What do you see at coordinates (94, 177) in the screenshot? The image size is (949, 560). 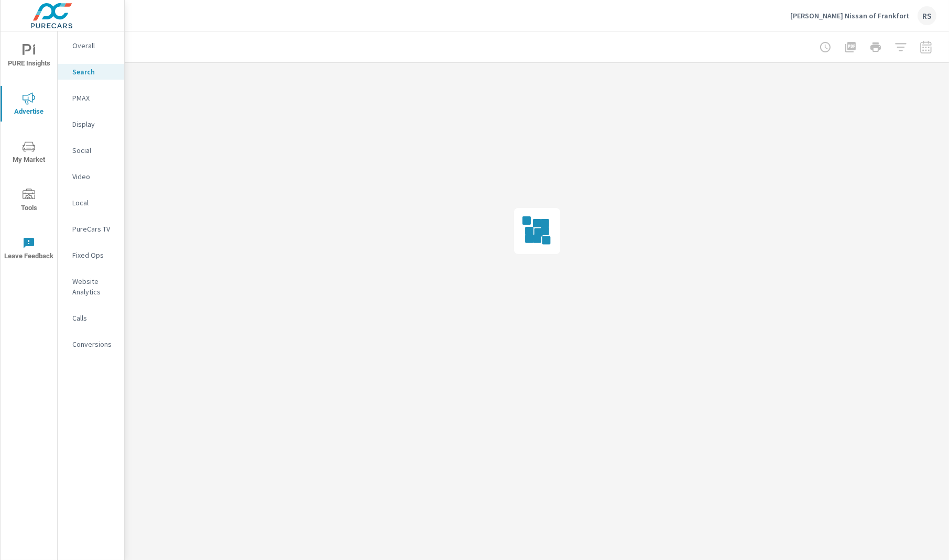 I see `p: Video` at bounding box center [94, 177].